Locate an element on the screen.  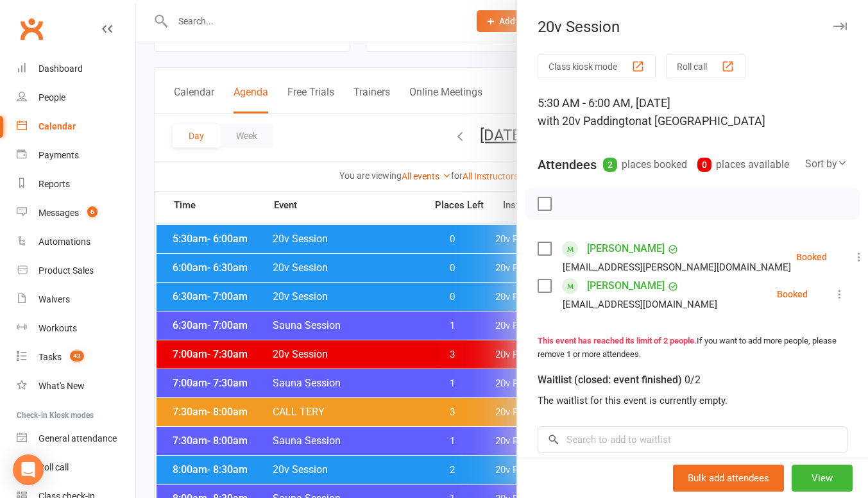
a: Product Sales is located at coordinates (75, 271).